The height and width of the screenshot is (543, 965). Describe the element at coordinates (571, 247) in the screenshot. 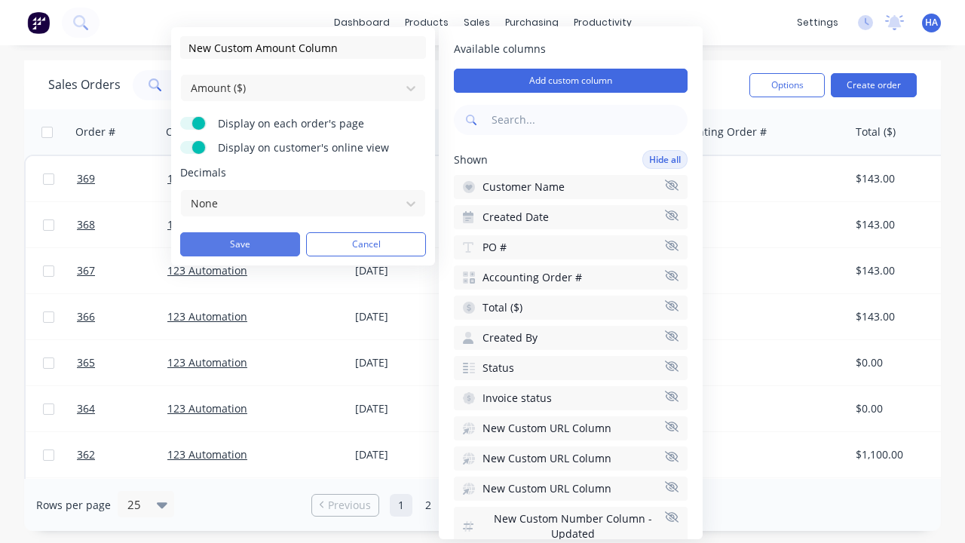

I see `button: PO #` at that location.